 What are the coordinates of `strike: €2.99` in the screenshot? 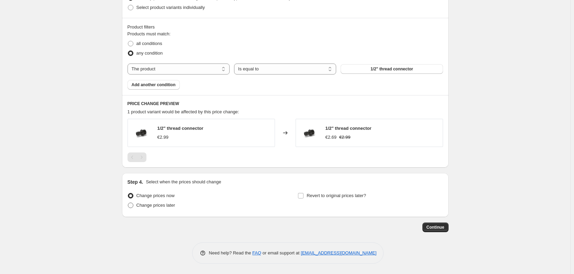 It's located at (345, 137).